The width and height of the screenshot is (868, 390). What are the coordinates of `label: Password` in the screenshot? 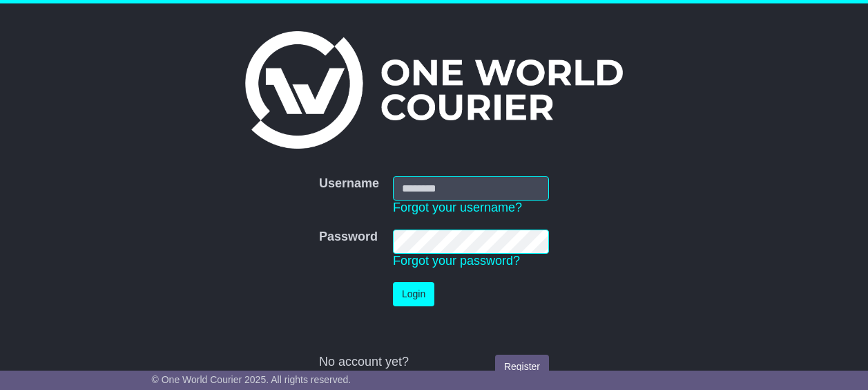 It's located at (348, 237).